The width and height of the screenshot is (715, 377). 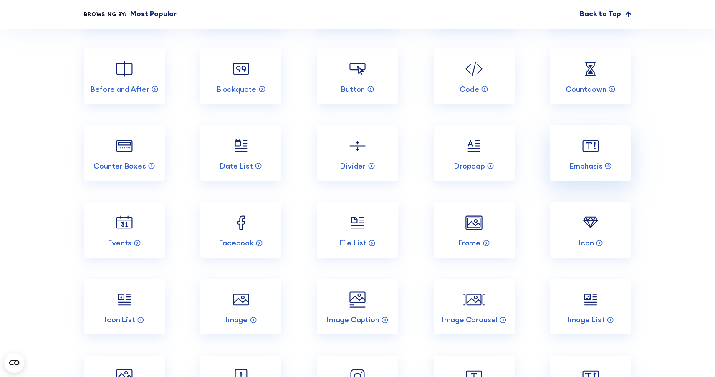 What do you see at coordinates (236, 166) in the screenshot?
I see `p: Date List` at bounding box center [236, 166].